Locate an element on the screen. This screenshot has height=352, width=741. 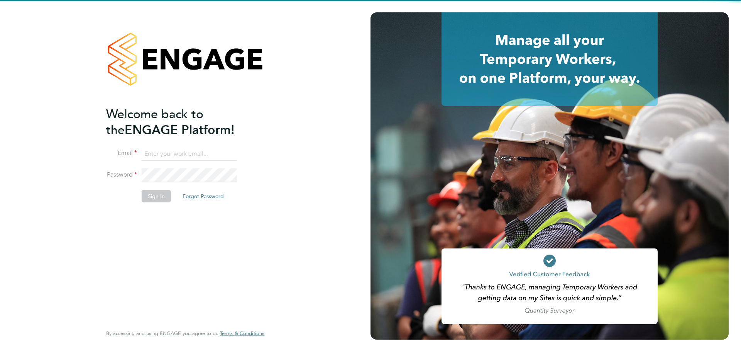
span: Terms & Conditions is located at coordinates (242, 333).